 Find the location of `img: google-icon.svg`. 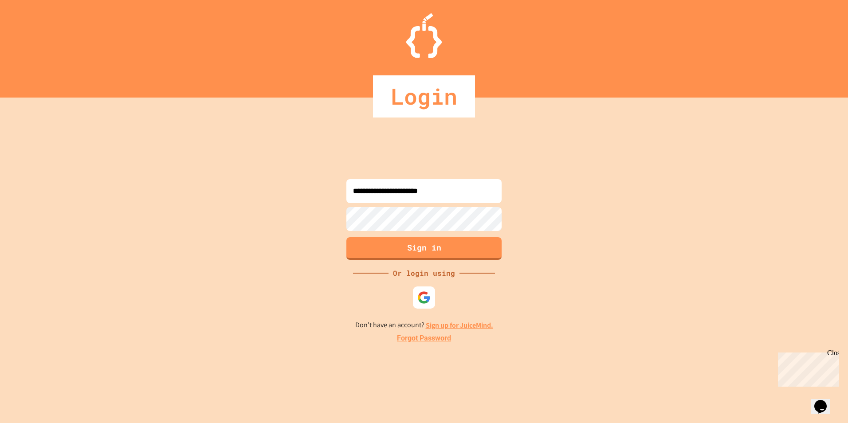

img: google-icon.svg is located at coordinates (424, 298).